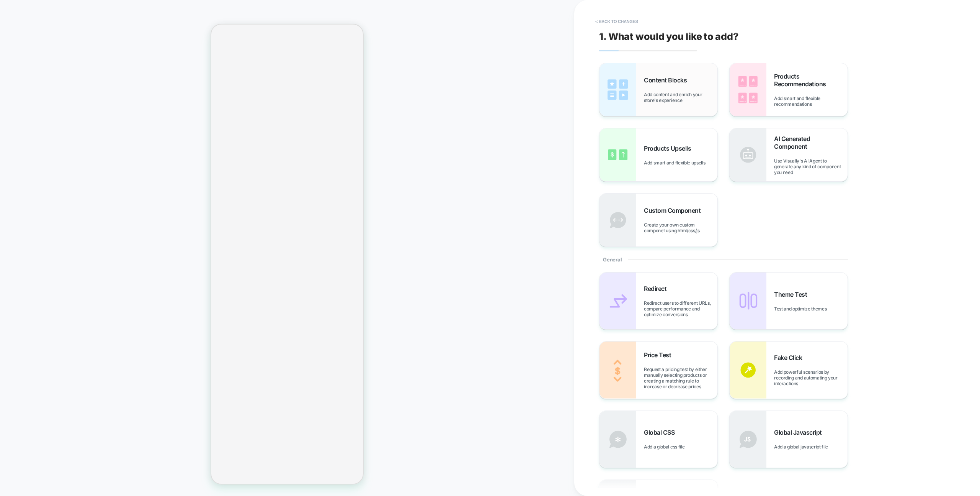 The height and width of the screenshot is (496, 980). Describe the element at coordinates (811, 143) in the screenshot. I see `span: AI Generated Component` at that location.